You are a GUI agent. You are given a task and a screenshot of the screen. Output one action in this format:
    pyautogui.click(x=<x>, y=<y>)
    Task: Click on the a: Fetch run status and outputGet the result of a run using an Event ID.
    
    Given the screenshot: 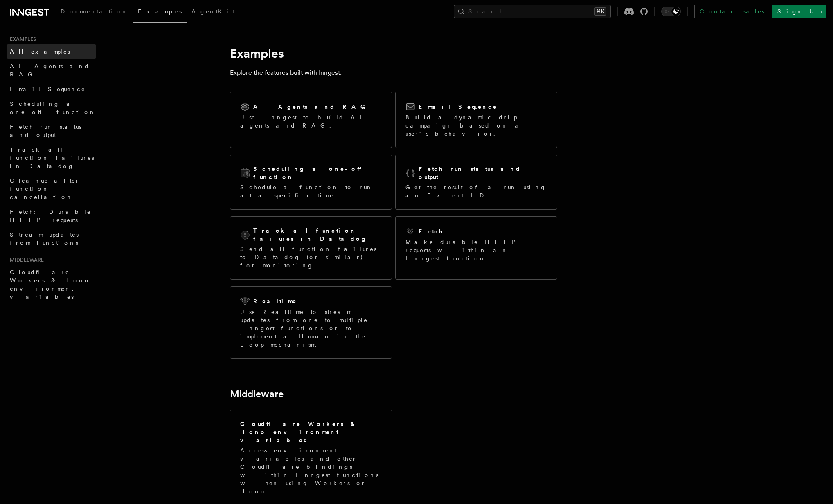 What is the action you would take?
    pyautogui.click(x=476, y=182)
    